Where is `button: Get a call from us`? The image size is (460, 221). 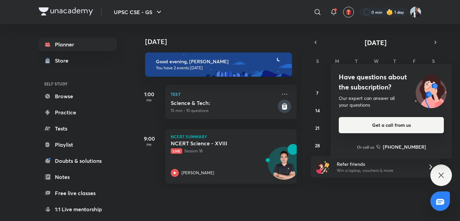
button: Get a call from us is located at coordinates (391, 125).